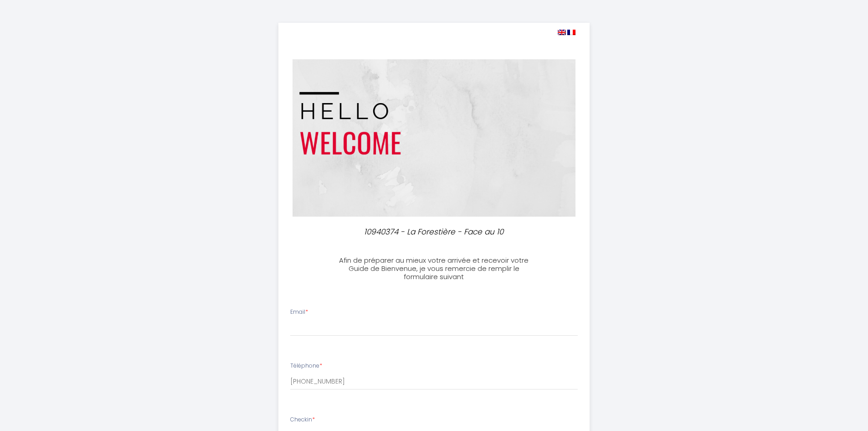 Image resolution: width=868 pixels, height=431 pixels. What do you see at coordinates (571, 32) in the screenshot?
I see `img: fr.png` at bounding box center [571, 32].